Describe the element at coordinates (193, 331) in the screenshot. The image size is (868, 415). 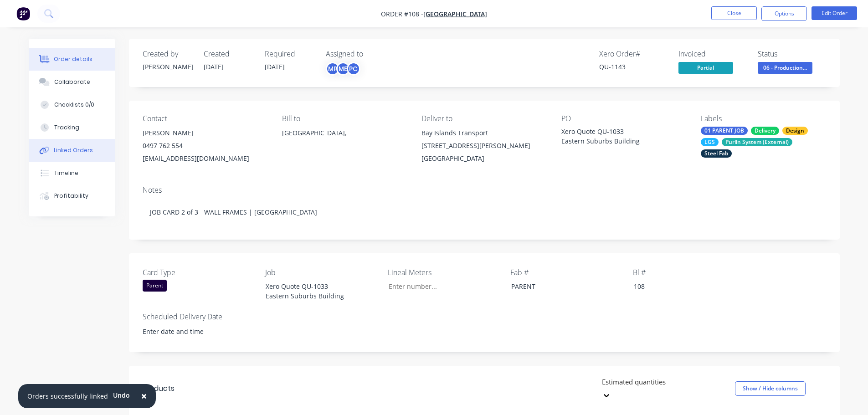
I see `input: Enter date and time` at that location.